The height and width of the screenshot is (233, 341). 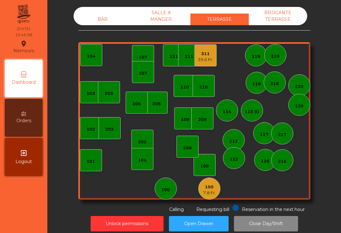 What do you see at coordinates (165, 190) in the screenshot?
I see `div: 100` at bounding box center [165, 190].